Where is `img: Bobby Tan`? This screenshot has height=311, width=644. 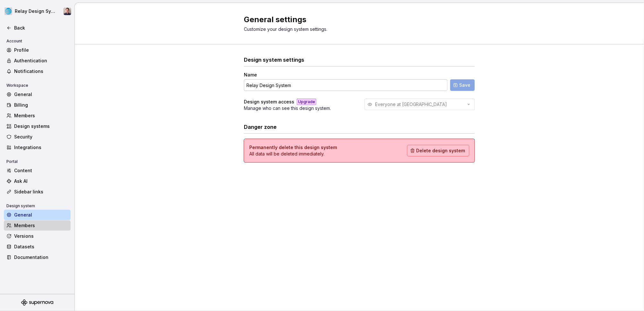 img: Bobby Tan is located at coordinates (68, 11).